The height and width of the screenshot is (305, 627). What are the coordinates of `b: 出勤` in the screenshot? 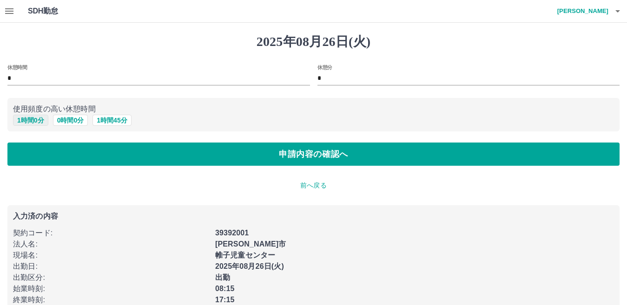 It's located at (222, 277).